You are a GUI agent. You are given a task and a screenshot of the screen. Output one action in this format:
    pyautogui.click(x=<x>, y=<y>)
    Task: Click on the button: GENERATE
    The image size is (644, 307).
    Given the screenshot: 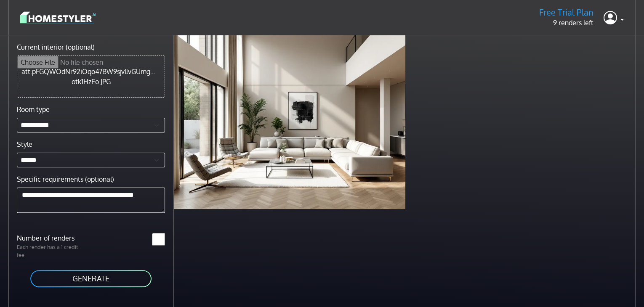 What is the action you would take?
    pyautogui.click(x=91, y=278)
    